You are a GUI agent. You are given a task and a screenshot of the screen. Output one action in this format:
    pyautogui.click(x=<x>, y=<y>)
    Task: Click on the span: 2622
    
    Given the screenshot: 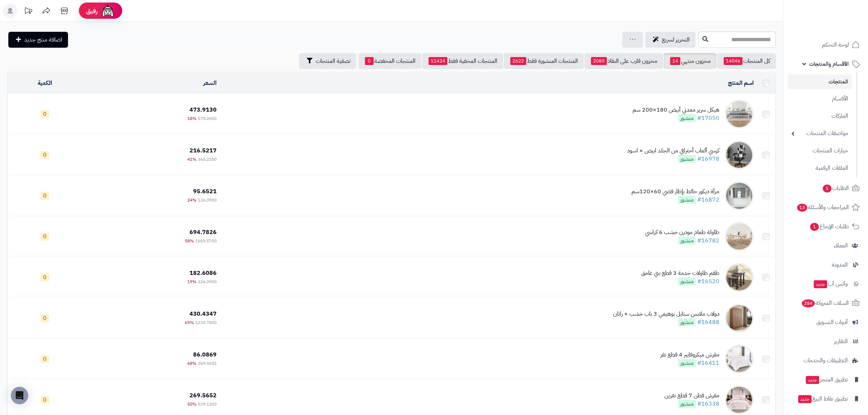 What is the action you would take?
    pyautogui.click(x=518, y=61)
    